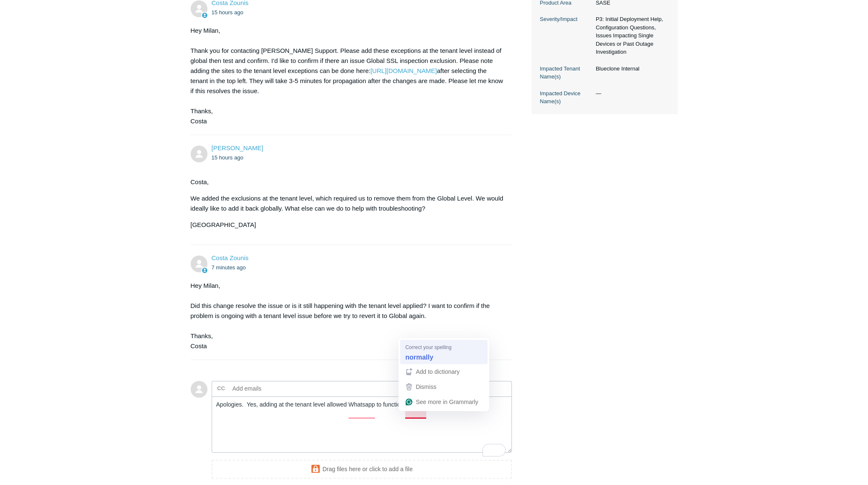 The width and height of the screenshot is (868, 485). What do you see at coordinates (274, 389) in the screenshot?
I see `input: Add emails` at bounding box center [274, 389].